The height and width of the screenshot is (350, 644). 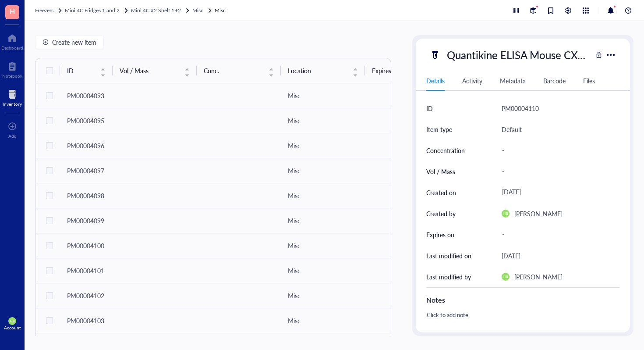 I want to click on span: Vol / Mass, so click(x=149, y=71).